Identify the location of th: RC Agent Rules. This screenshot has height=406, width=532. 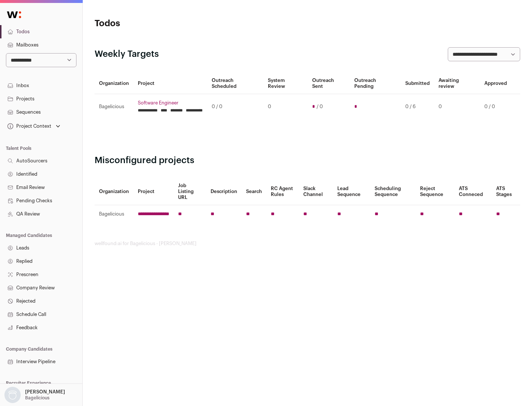
(282, 191).